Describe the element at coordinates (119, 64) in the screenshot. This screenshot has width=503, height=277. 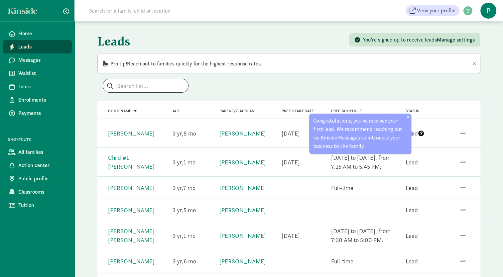
I see `span: Pro tip!` at that location.